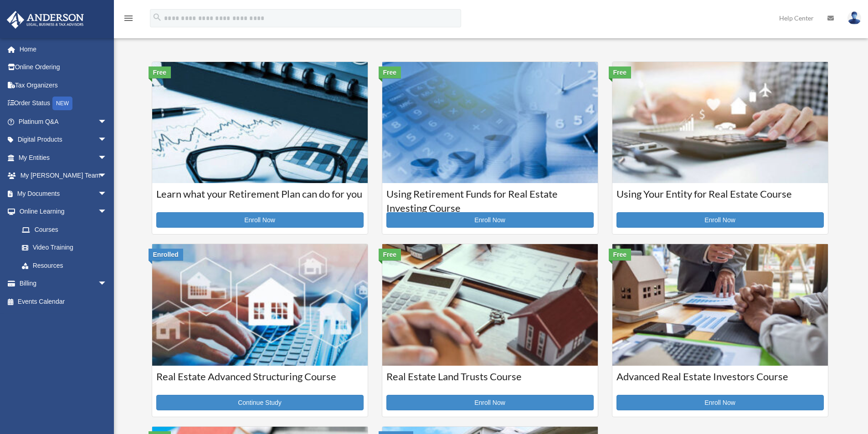  Describe the element at coordinates (490, 381) in the screenshot. I see `h3: Real Estate Land Trusts Course` at that location.